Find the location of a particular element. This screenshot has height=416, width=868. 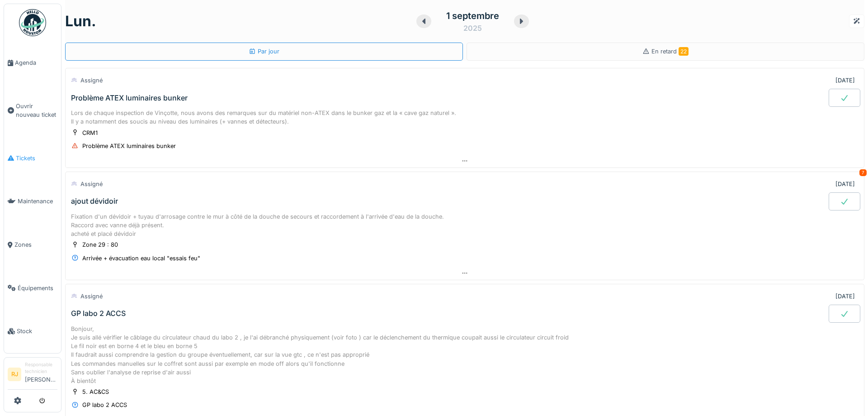

div: CRM1 is located at coordinates (90, 133).